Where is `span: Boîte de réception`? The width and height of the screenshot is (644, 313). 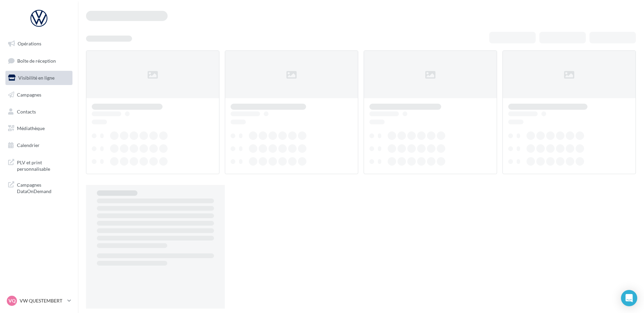
span: Boîte de réception is located at coordinates (37, 60).